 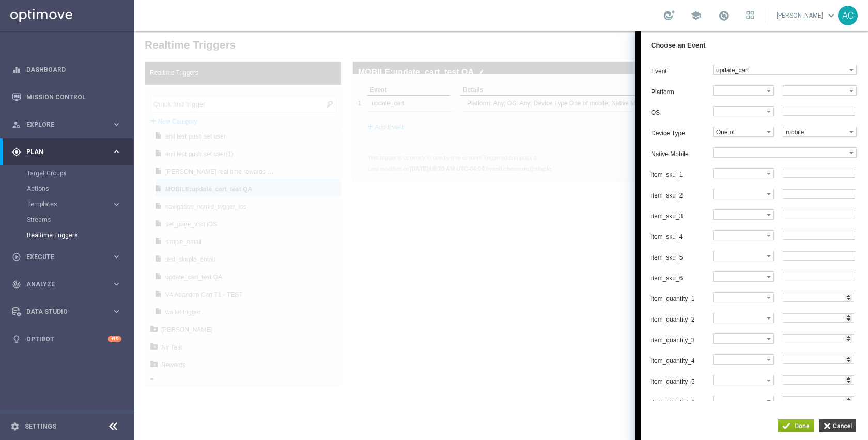 What do you see at coordinates (67, 189) in the screenshot?
I see `a: Actions` at bounding box center [67, 189].